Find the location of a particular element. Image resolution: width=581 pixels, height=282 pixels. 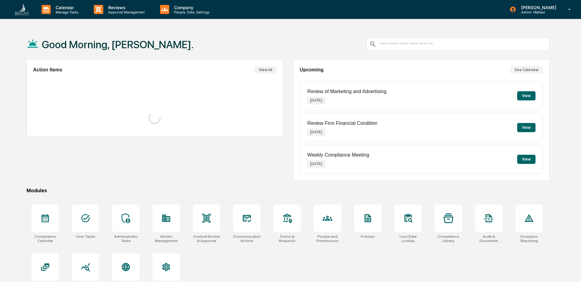

a: View All is located at coordinates (265, 70).